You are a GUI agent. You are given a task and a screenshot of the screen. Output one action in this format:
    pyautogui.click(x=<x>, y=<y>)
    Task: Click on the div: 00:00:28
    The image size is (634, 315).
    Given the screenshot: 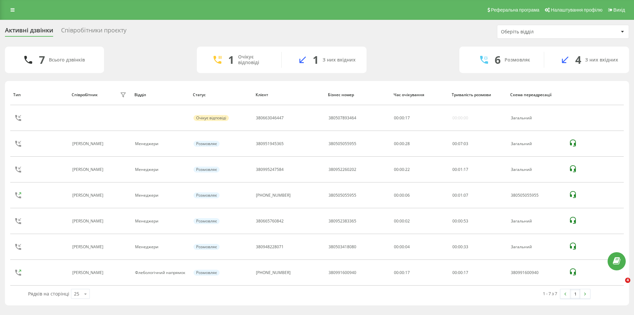 What is the action you would take?
    pyautogui.click(x=419, y=144)
    